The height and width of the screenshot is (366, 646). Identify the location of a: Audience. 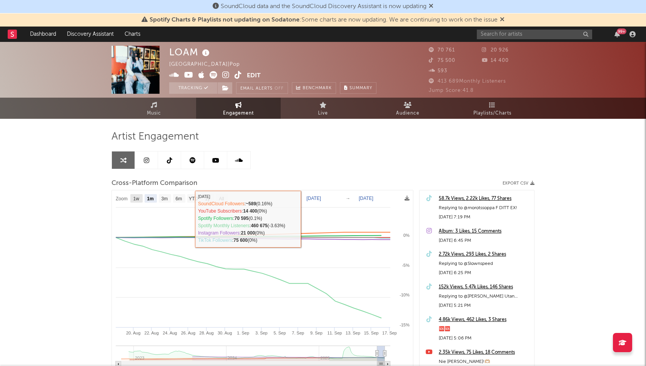
(408, 108).